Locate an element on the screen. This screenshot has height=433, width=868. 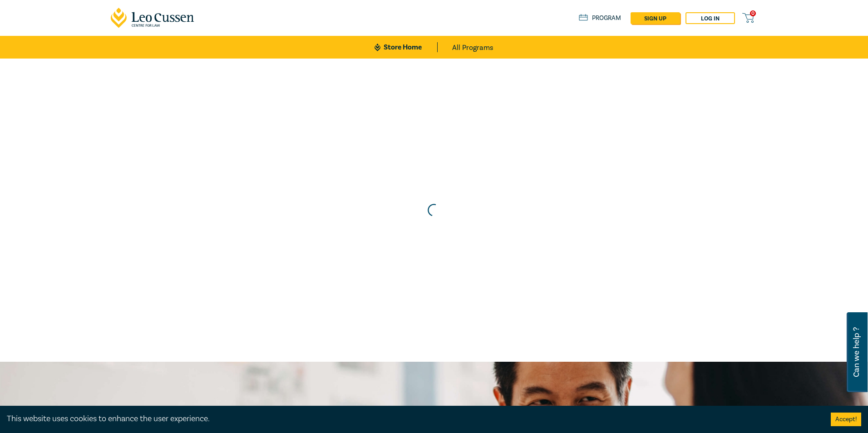
a: Store Home is located at coordinates (405, 47).